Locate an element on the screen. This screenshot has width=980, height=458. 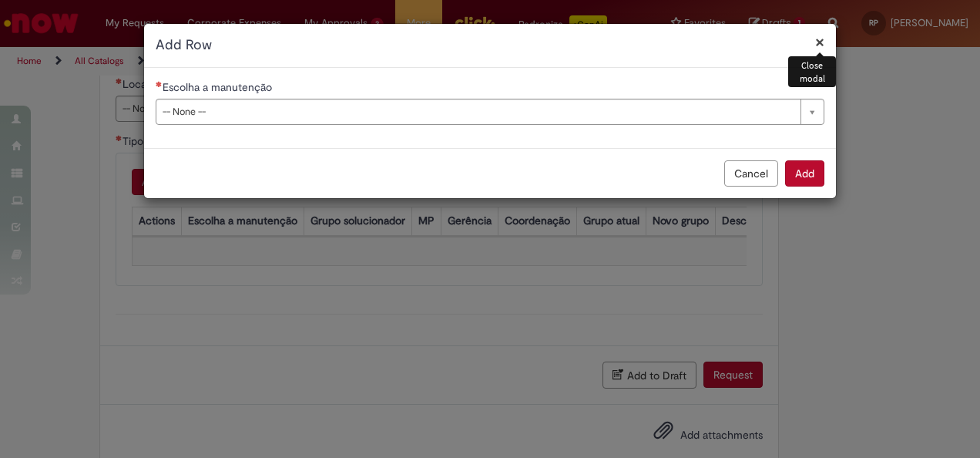
span: Escolha a manutenção is located at coordinates (219, 87).